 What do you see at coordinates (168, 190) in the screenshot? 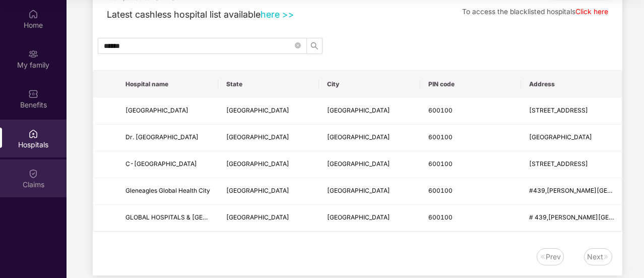
I see `span: Gleneagles Global Health City` at bounding box center [168, 190].